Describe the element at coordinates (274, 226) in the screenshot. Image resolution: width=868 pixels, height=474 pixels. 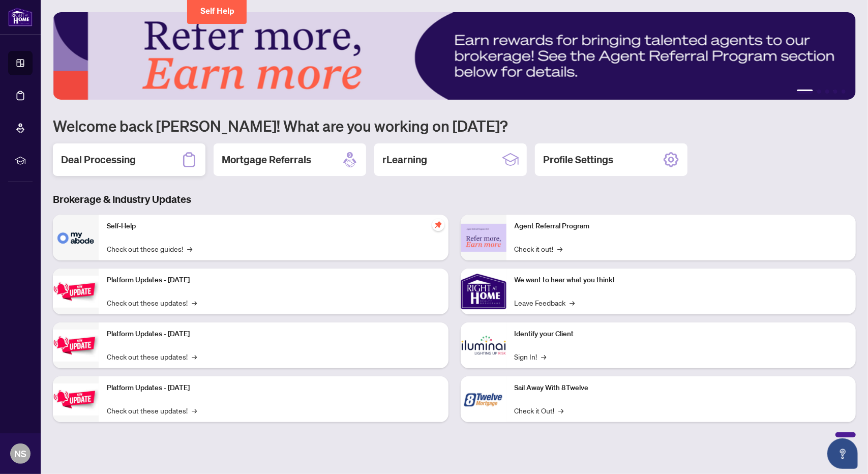
I see `p: Self-Help` at that location.